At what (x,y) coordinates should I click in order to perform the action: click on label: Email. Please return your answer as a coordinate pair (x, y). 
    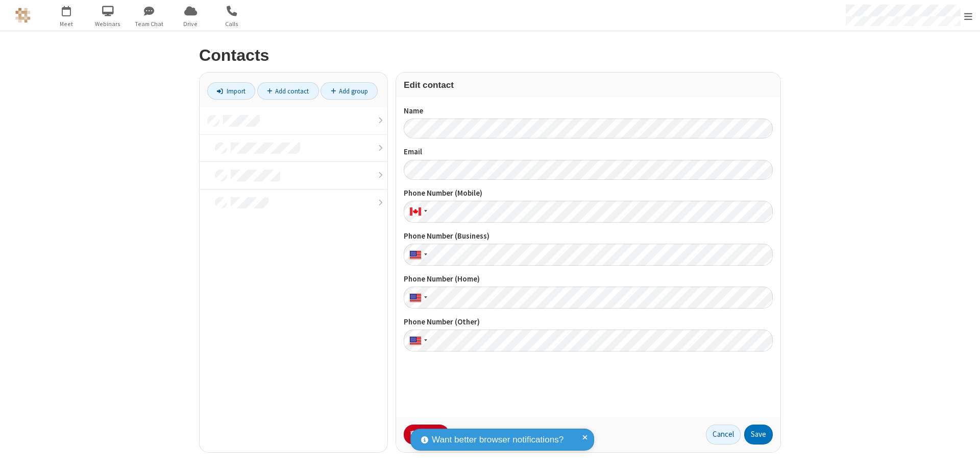
    Looking at the image, I should click on (588, 152).